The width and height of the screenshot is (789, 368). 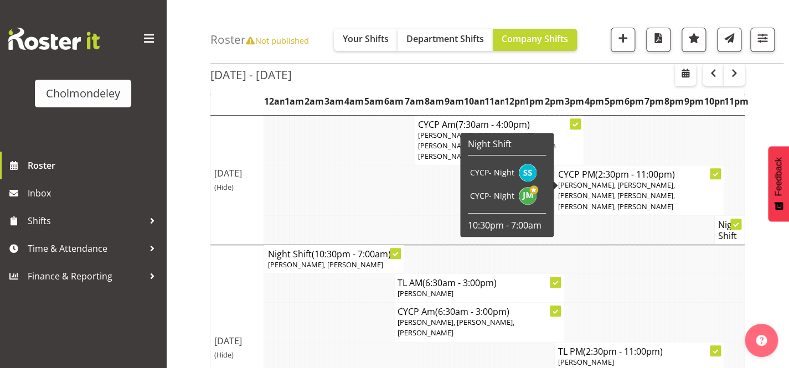 I want to click on th: 6pm, so click(x=634, y=101).